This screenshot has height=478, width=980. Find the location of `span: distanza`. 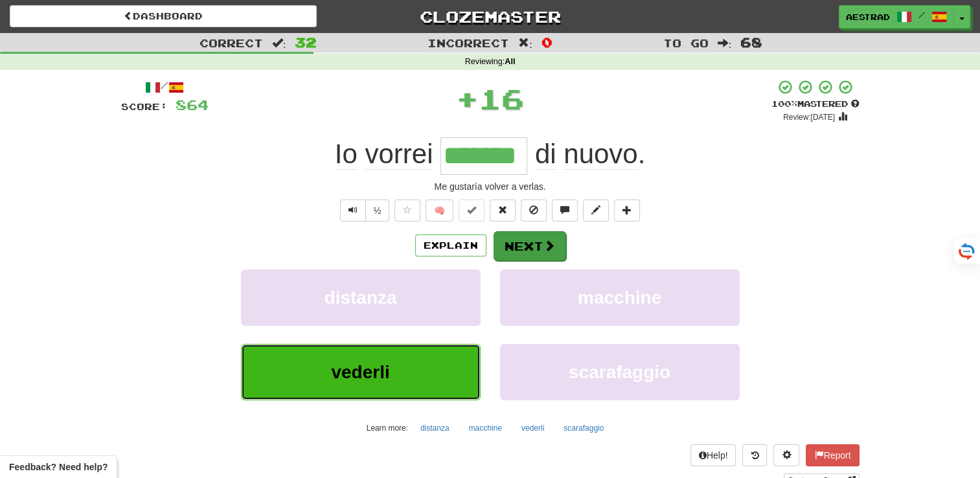

span: distanza is located at coordinates (360, 298).